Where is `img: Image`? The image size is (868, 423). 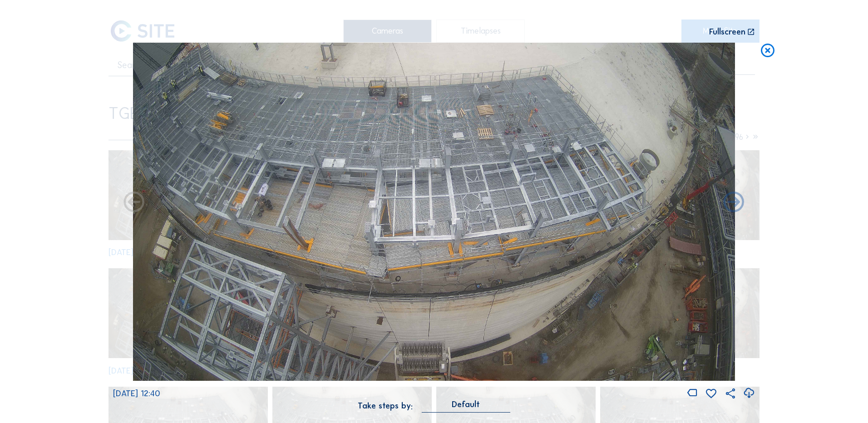
img: Image is located at coordinates (434, 212).